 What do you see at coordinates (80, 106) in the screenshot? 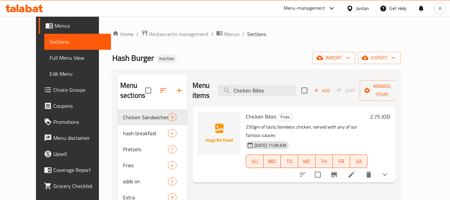
I see `span: Coupons` at bounding box center [80, 106].